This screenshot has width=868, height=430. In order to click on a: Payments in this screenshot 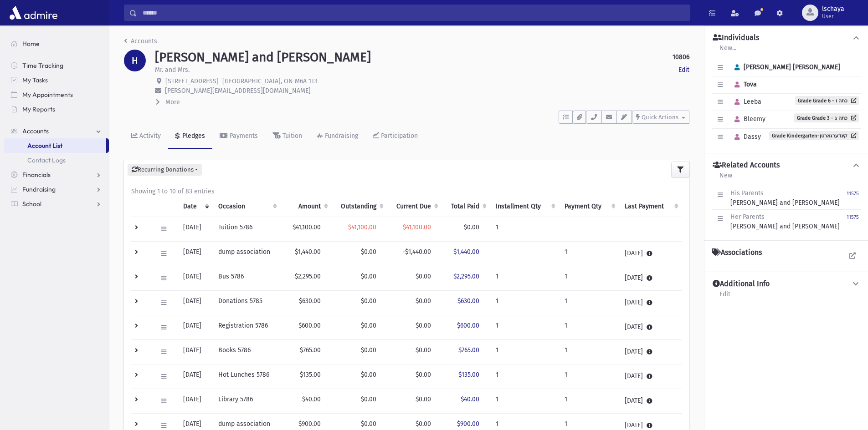, I will do `click(238, 137)`.